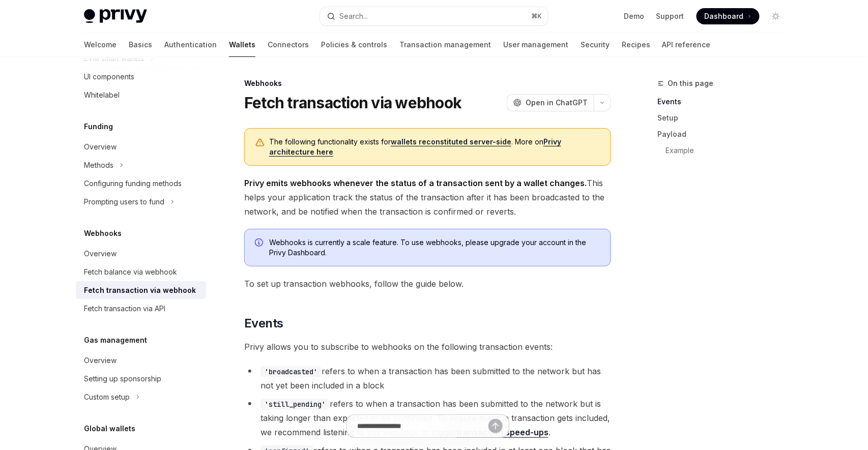  I want to click on div: Fetch balance via webhook, so click(130, 272).